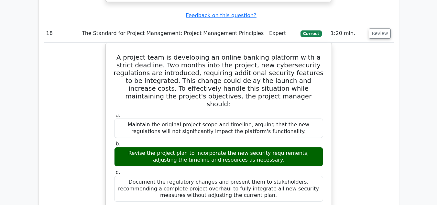 The height and width of the screenshot is (205, 437). What do you see at coordinates (221, 15) in the screenshot?
I see `a: Feedback on this question?` at bounding box center [221, 15].